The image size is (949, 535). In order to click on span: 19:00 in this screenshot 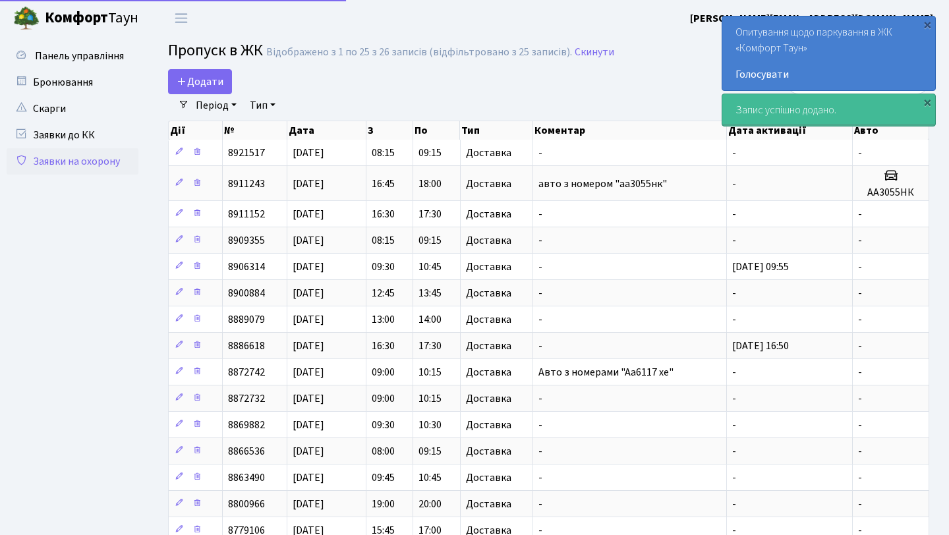, I will do `click(383, 504)`.